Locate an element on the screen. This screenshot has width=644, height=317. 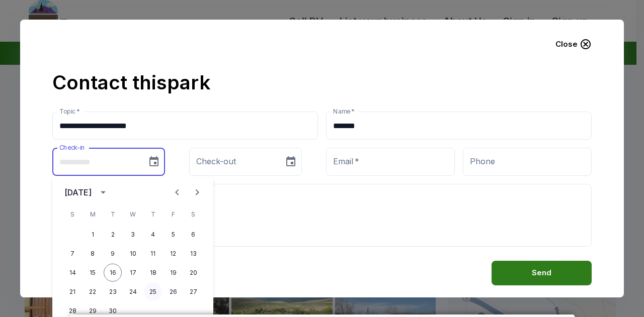
button: 2 is located at coordinates (113, 234).